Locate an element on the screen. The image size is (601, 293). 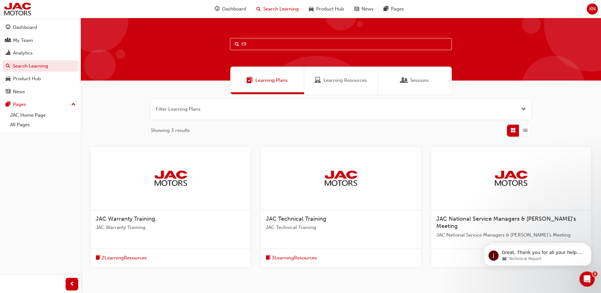
div: Pages is located at coordinates (19, 104).